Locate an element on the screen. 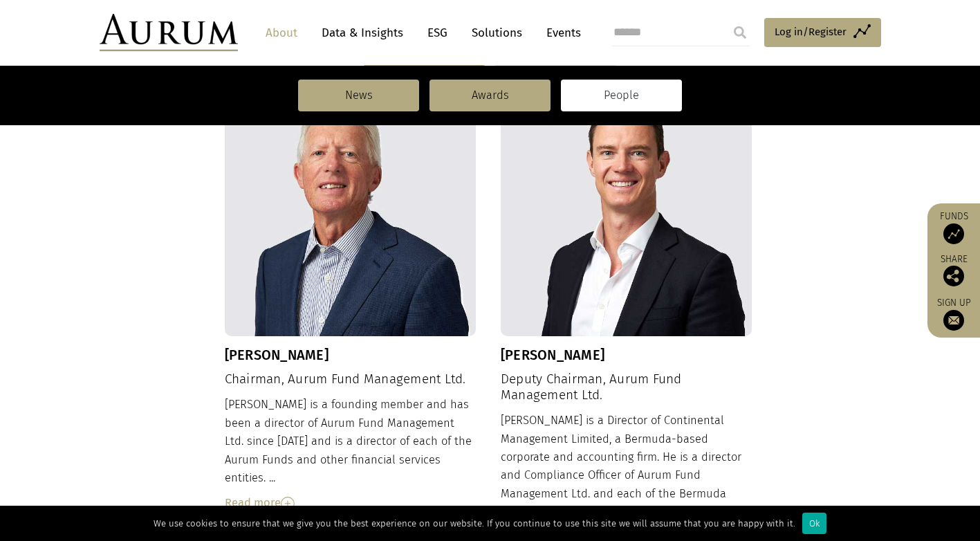 The width and height of the screenshot is (980, 541). a: Events is located at coordinates (560, 33).